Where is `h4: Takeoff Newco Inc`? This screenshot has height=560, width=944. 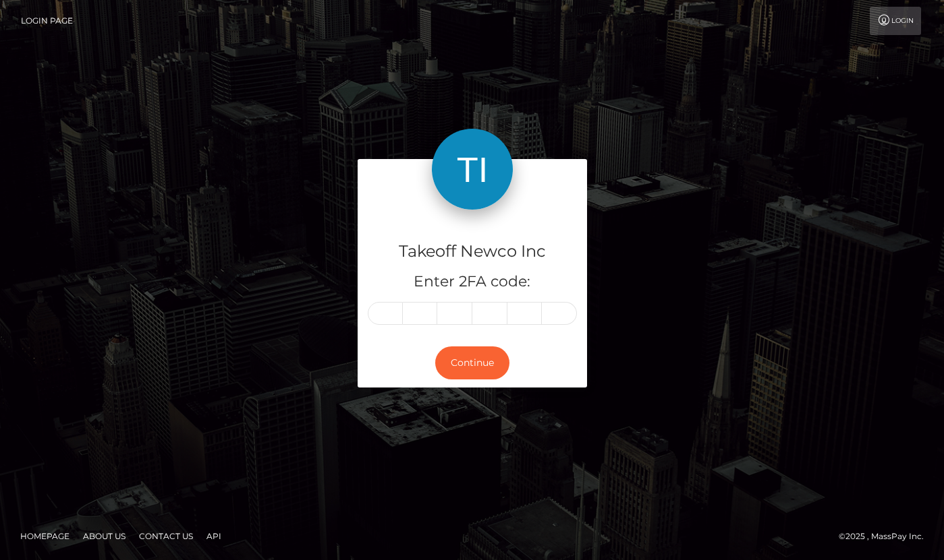
h4: Takeoff Newco Inc is located at coordinates (472, 251).